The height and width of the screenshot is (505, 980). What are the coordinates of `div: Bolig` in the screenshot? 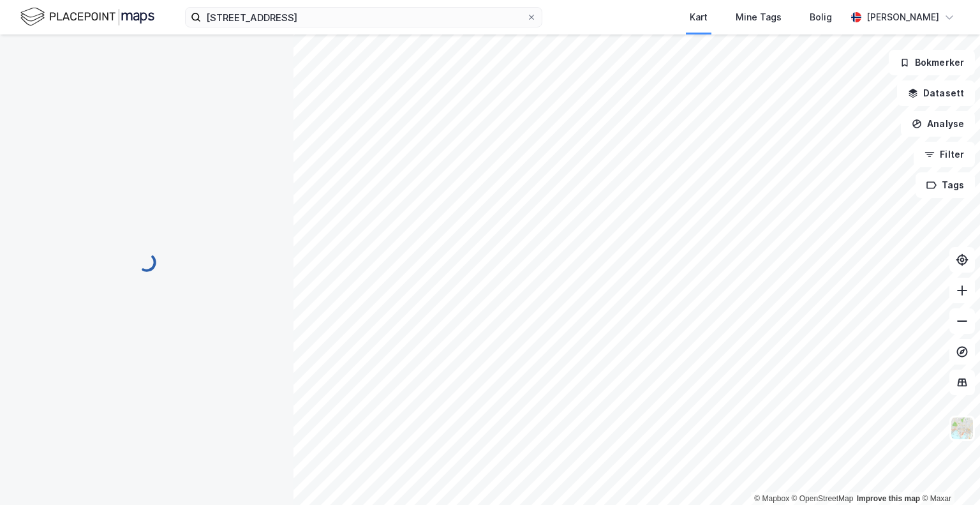 It's located at (821, 17).